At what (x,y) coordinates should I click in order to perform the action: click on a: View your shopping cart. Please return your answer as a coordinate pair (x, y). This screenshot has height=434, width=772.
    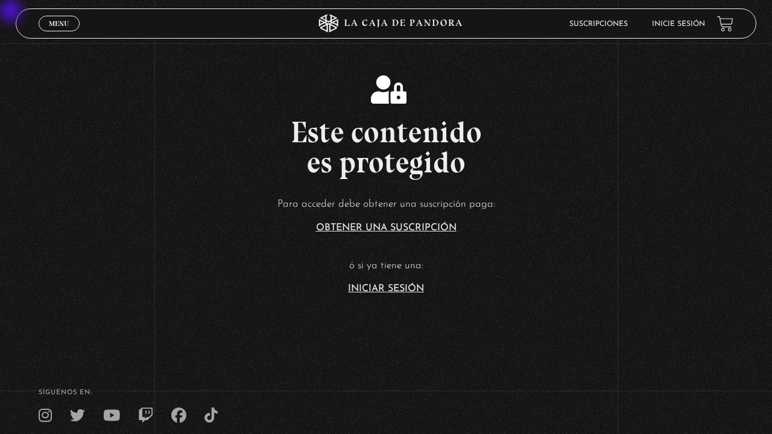
    Looking at the image, I should click on (725, 24).